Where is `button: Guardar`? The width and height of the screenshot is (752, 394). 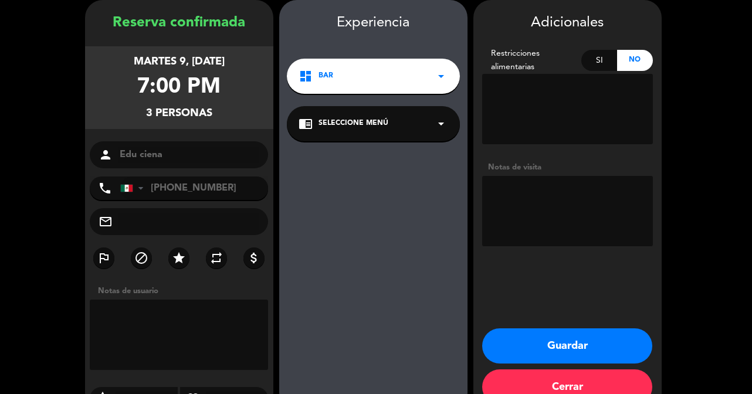
button: Guardar is located at coordinates (568, 346).